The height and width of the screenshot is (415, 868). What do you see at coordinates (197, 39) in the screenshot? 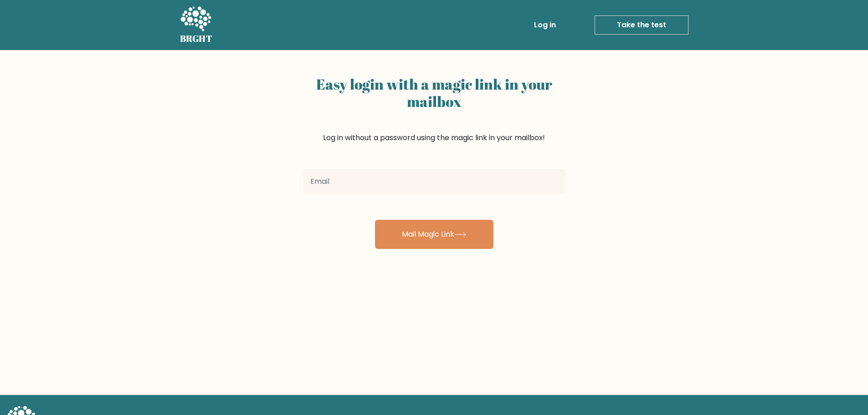
I see `h5: BRGHT` at bounding box center [197, 39].